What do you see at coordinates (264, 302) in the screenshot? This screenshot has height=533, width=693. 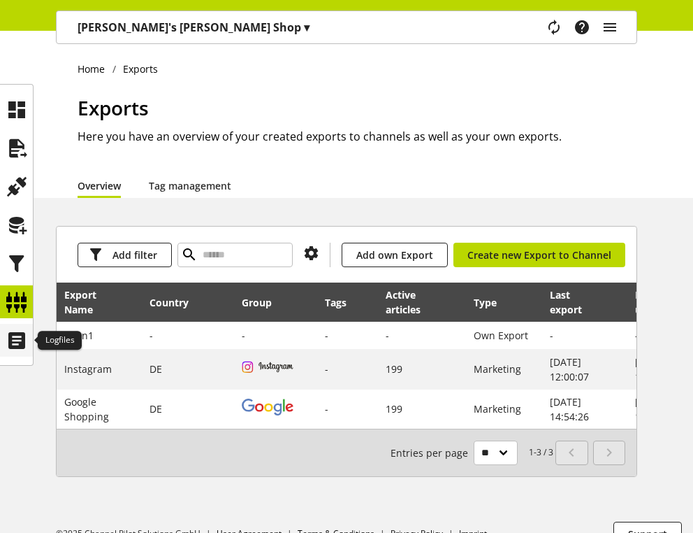 I see `div: Group` at bounding box center [264, 302].